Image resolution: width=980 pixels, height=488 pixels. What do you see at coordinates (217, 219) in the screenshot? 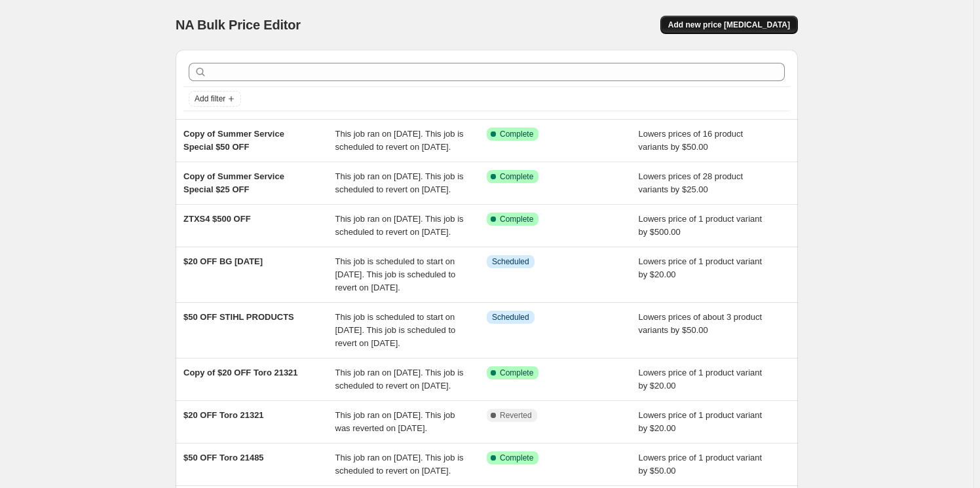
I see `span: ZTXS4 $500 OFF` at bounding box center [217, 219].